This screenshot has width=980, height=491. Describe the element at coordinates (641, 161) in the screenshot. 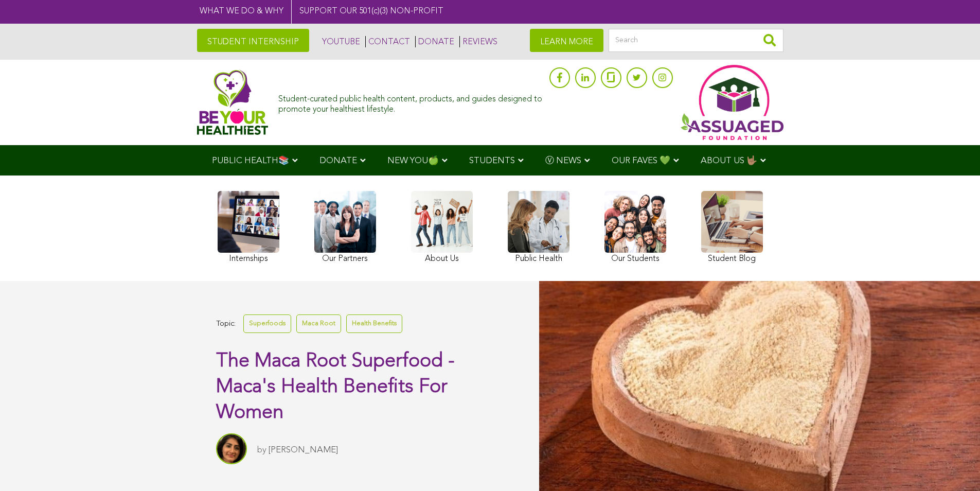

I see `span: OUR FAVES 💚` at that location.